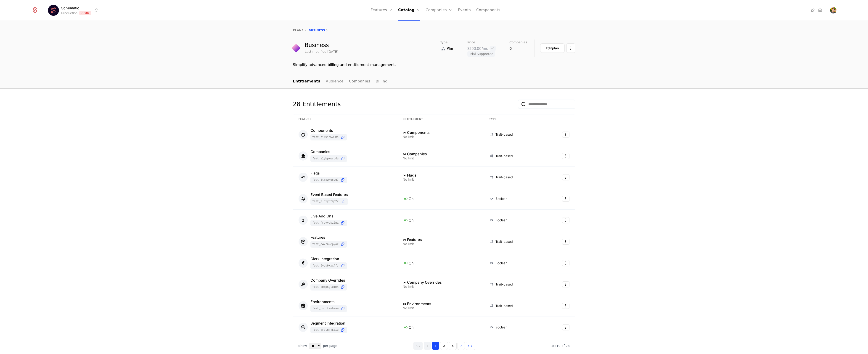  What do you see at coordinates (444, 346) in the screenshot?
I see `button: Go to page 2` at bounding box center [444, 346].